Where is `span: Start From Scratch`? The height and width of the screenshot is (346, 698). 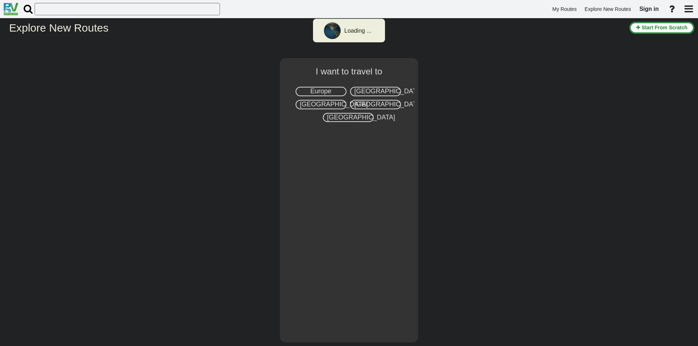 span: Start From Scratch is located at coordinates (664, 28).